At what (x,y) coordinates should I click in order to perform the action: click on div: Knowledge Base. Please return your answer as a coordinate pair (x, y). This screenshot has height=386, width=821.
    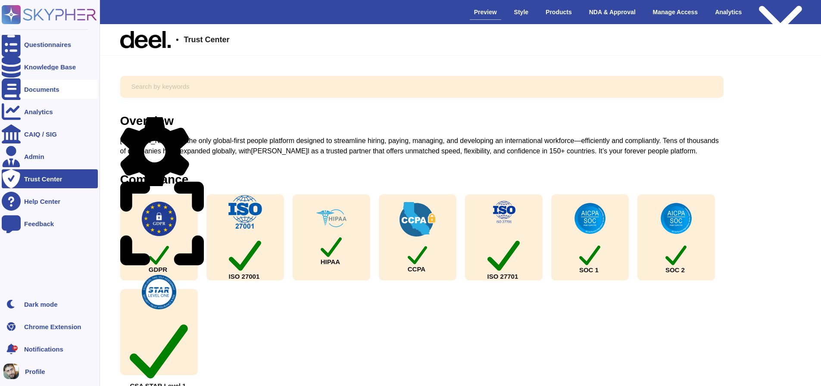
    Looking at the image, I should click on (50, 67).